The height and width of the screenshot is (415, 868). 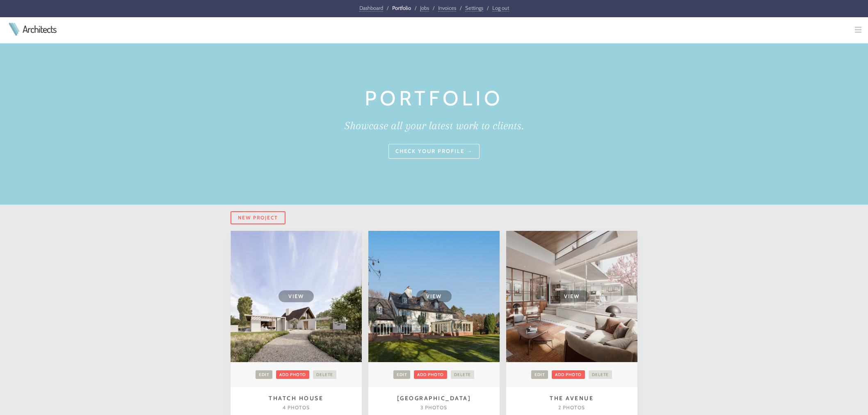 What do you see at coordinates (475, 8) in the screenshot?
I see `a: Settings` at bounding box center [475, 8].